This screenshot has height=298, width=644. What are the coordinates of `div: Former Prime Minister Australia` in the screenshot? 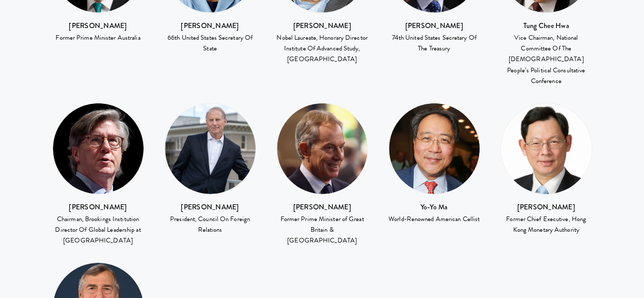 It's located at (98, 38).